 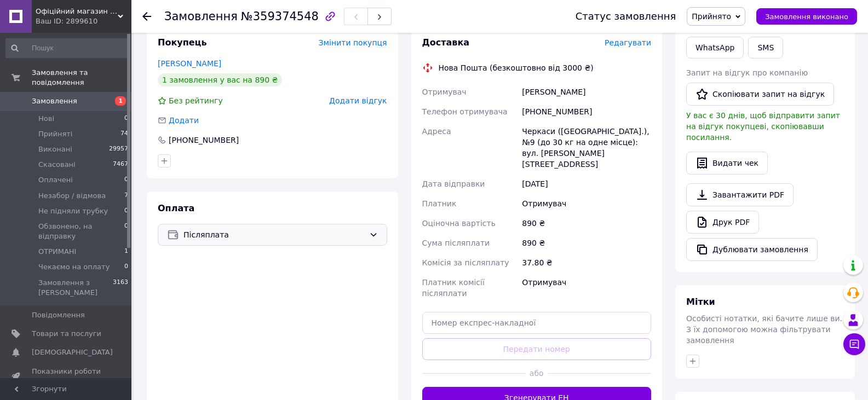 What do you see at coordinates (536, 373) in the screenshot?
I see `span: або` at bounding box center [536, 373].